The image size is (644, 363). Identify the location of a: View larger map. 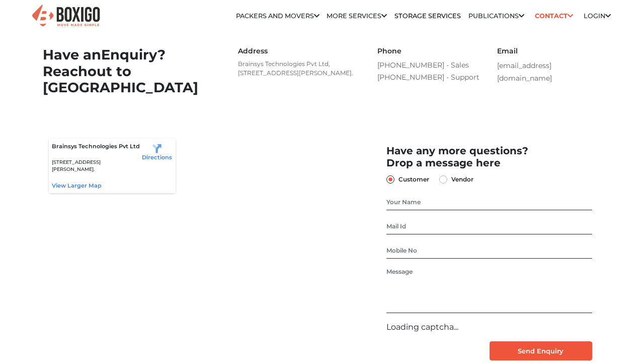
(77, 186).